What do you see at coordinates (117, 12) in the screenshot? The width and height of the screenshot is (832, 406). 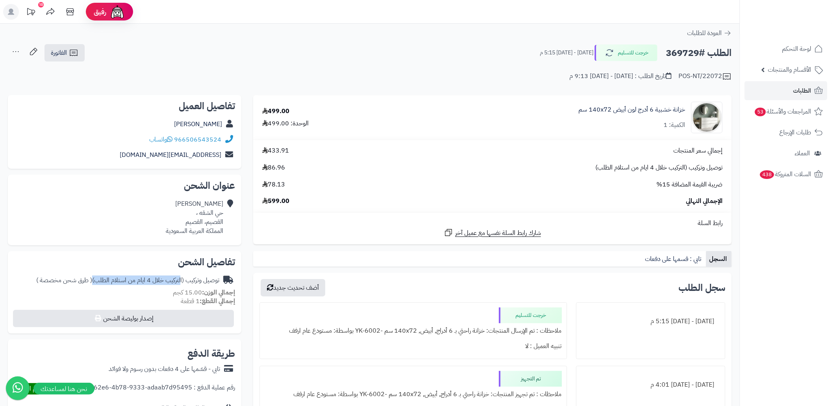 I see `img: ai-face.png` at bounding box center [117, 12].